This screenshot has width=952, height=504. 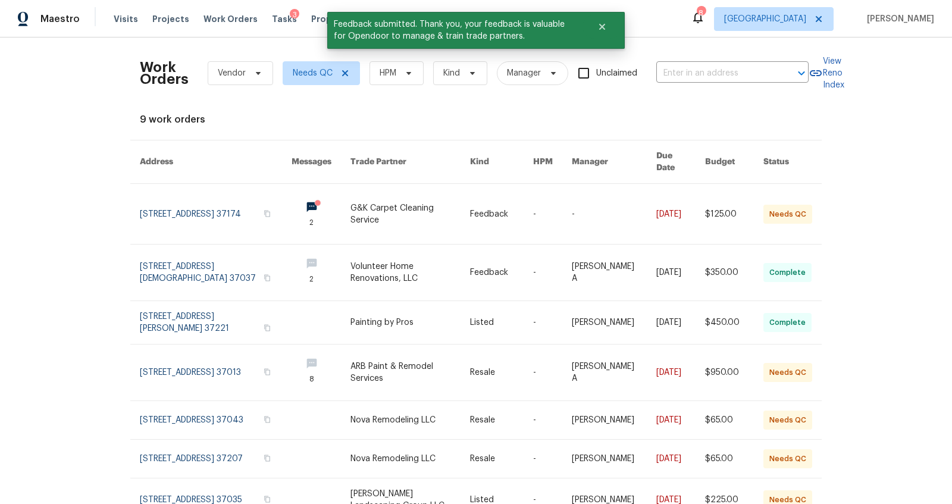 I want to click on span: Work Orders, so click(x=230, y=19).